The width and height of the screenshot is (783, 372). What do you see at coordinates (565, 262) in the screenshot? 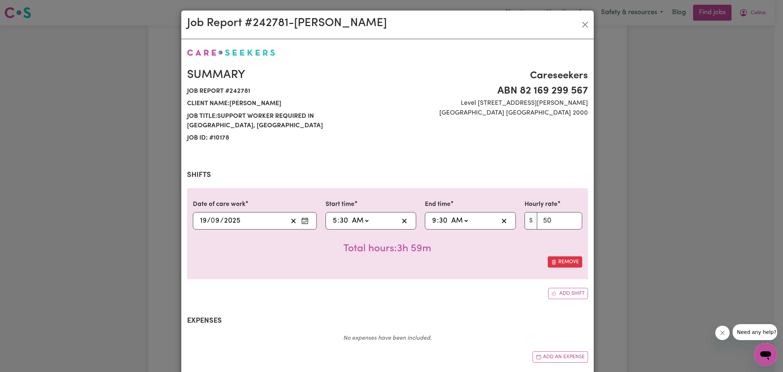
I see `button: Remove this shift` at bounding box center [565, 262].